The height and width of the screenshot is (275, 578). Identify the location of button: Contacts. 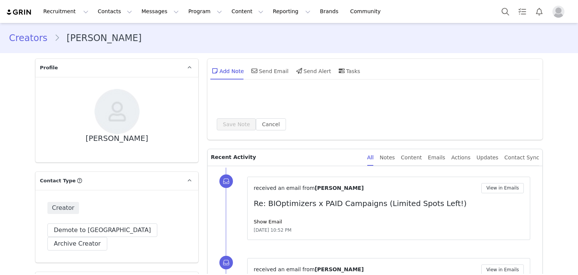
(115, 11).